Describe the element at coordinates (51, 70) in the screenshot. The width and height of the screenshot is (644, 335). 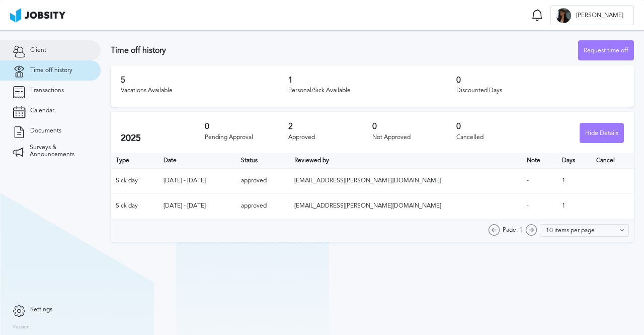
I see `span: Time off history` at that location.